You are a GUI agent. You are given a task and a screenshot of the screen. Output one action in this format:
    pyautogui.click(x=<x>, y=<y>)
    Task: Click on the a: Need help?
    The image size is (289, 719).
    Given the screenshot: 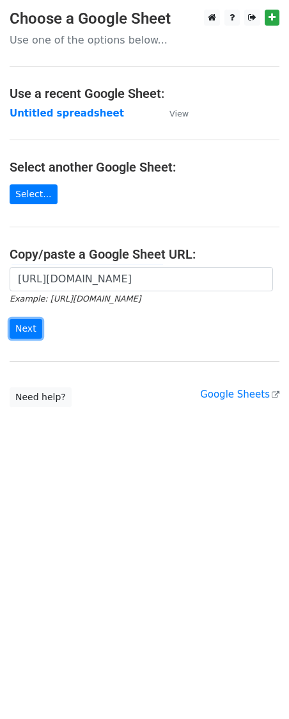 What is the action you would take?
    pyautogui.click(x=40, y=397)
    